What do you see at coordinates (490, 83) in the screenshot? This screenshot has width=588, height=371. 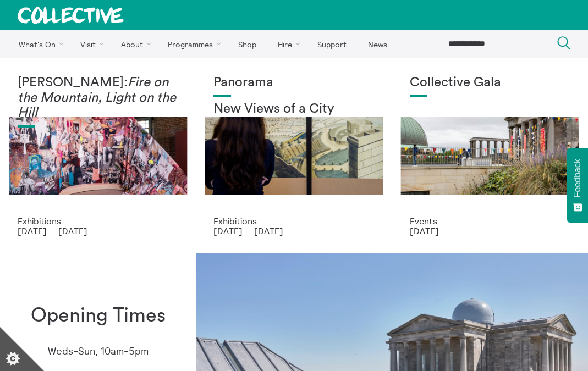 I see `h1: Collective Gala` at bounding box center [490, 83].